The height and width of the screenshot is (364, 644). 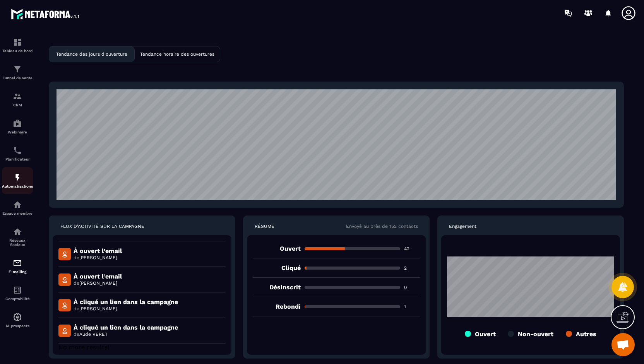 What do you see at coordinates (16, 16) in the screenshot?
I see `img: logo_orange.svg` at bounding box center [16, 16].